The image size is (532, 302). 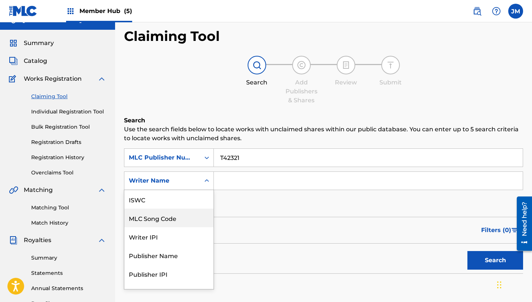 What do you see at coordinates (69, 257) in the screenshot?
I see `a: Summary` at bounding box center [69, 257].